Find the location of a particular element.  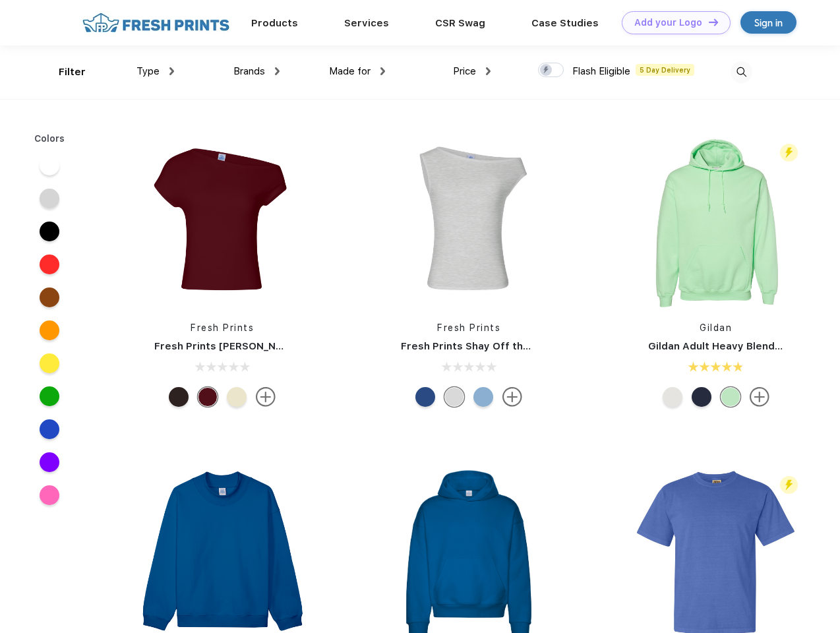

span: 5 Day Delivery is located at coordinates (665, 70).